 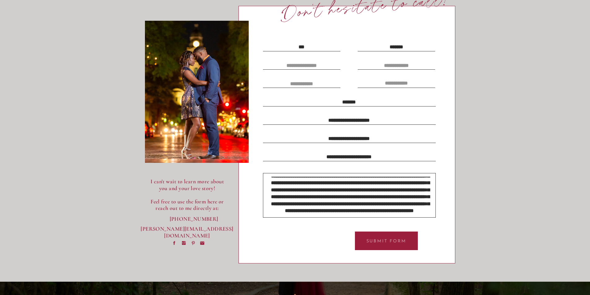 I want to click on p: Submit Form, so click(x=386, y=241).